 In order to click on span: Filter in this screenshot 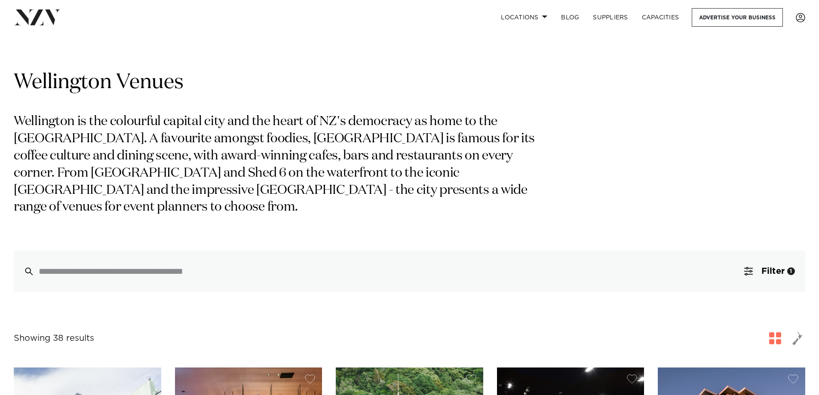, I will do `click(773, 271)`.